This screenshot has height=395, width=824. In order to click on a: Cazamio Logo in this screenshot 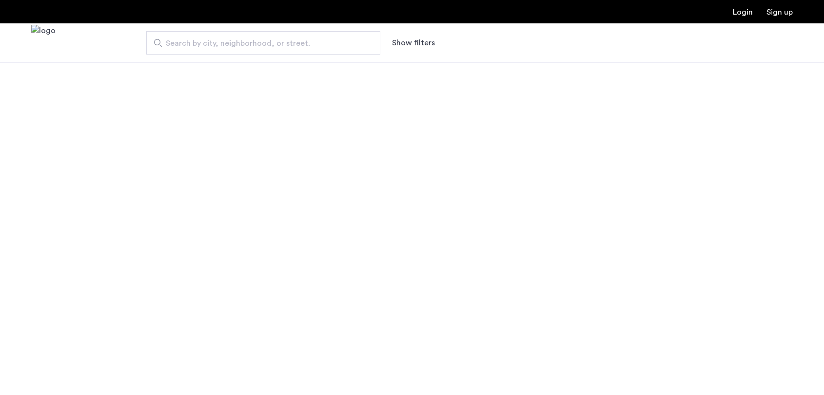, I will do `click(43, 43)`.